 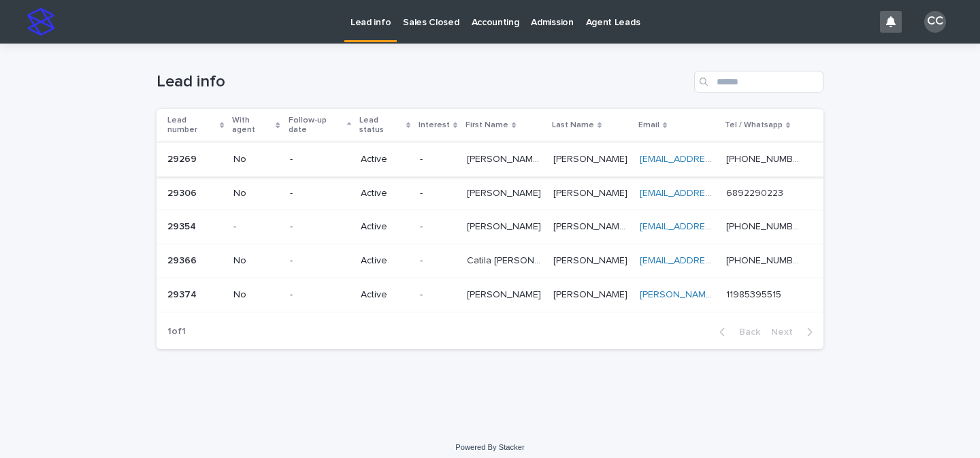 What do you see at coordinates (252, 125) in the screenshot?
I see `p: With agent` at bounding box center [252, 125].